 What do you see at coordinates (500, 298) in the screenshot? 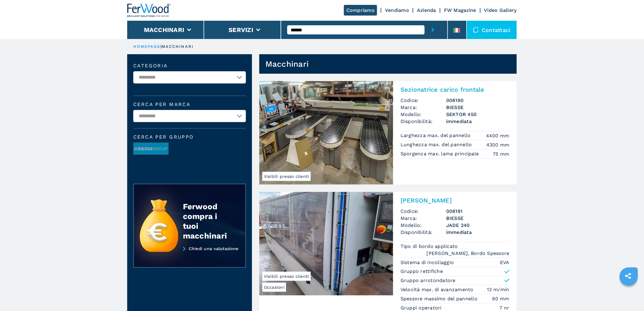
I see `em: 60 mm` at bounding box center [500, 298].